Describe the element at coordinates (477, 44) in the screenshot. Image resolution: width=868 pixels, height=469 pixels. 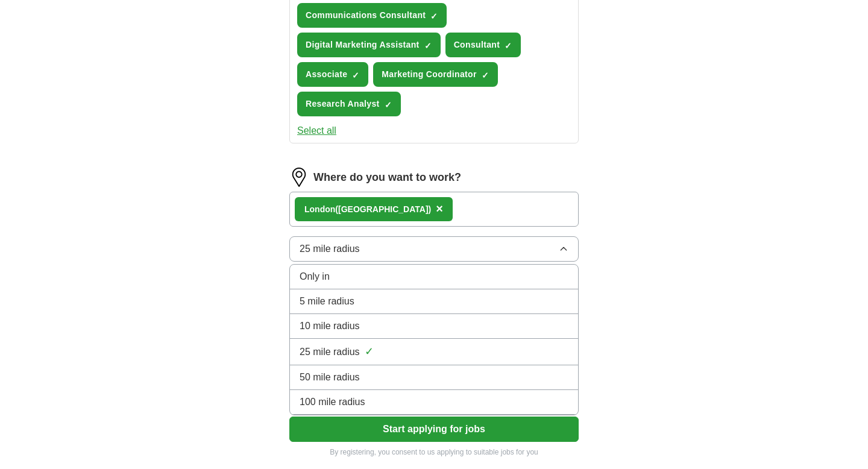
I see `span: Consultant` at that location.